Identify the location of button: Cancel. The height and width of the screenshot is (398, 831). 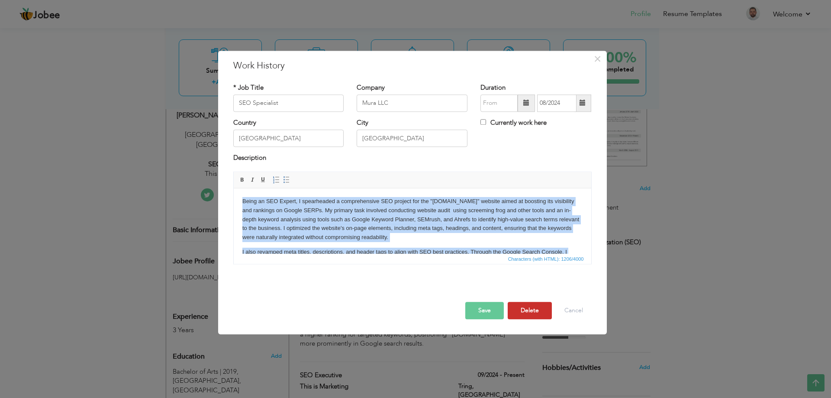
(574, 310).